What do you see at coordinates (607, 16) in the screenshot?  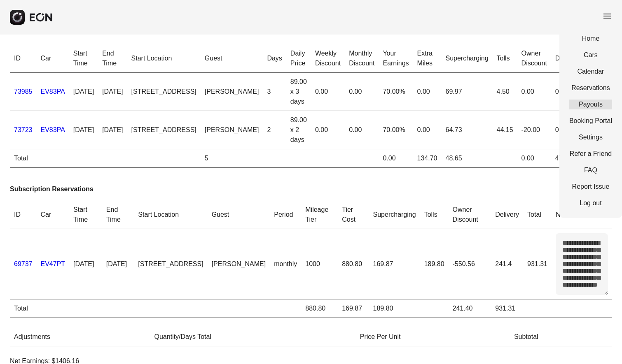 I see `span: menu` at bounding box center [607, 16].